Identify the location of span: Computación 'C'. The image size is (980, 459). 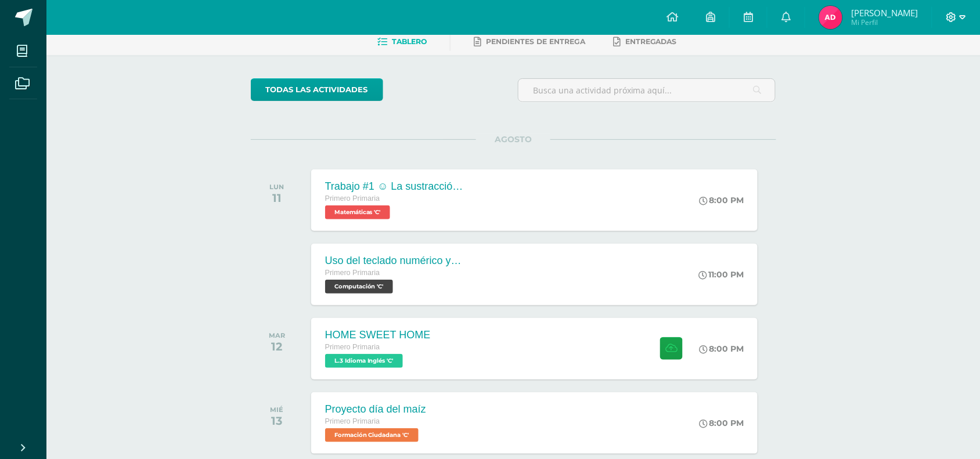
(359, 287).